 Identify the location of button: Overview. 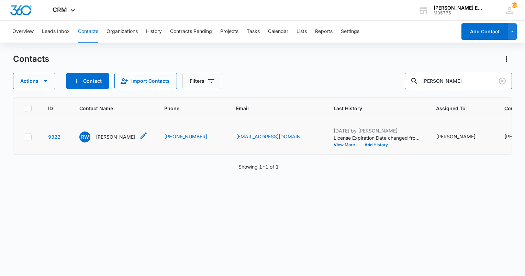
(23, 32).